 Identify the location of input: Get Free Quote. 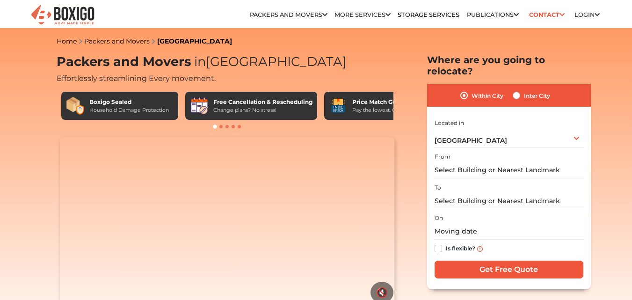
(509, 269).